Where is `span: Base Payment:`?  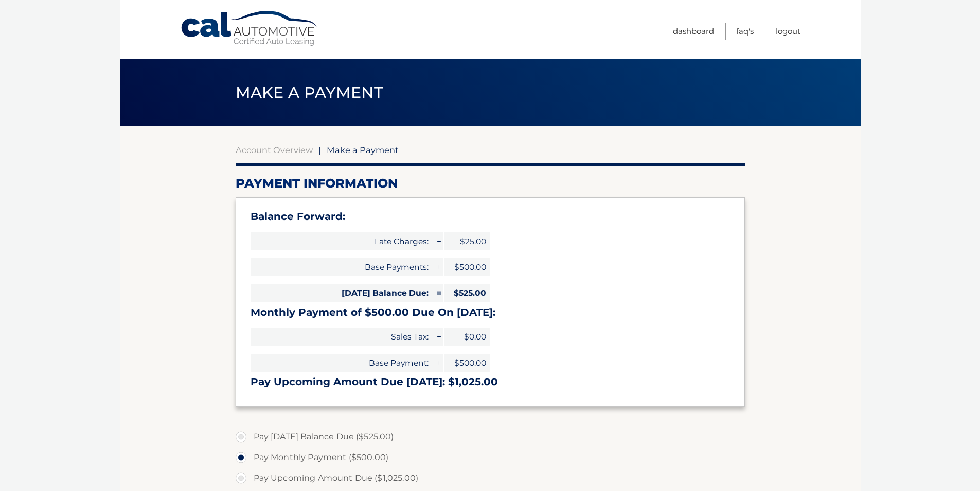
span: Base Payment: is located at coordinates (341, 362).